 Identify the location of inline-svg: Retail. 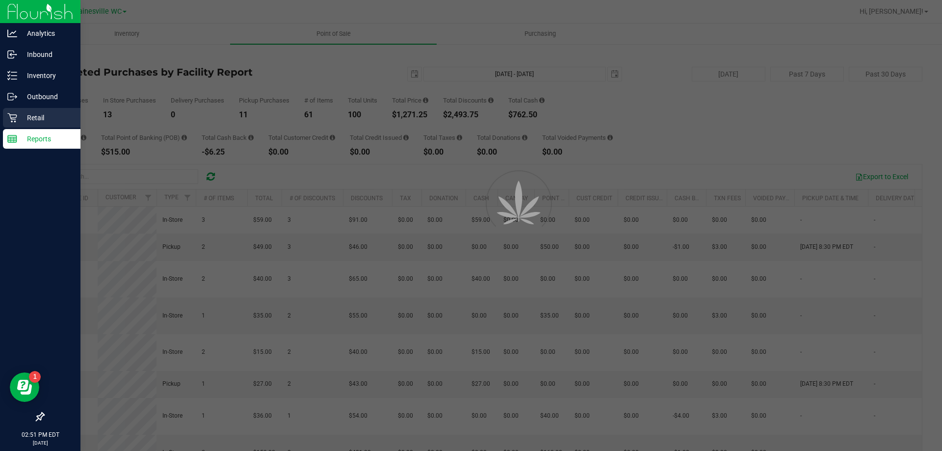
(12, 118).